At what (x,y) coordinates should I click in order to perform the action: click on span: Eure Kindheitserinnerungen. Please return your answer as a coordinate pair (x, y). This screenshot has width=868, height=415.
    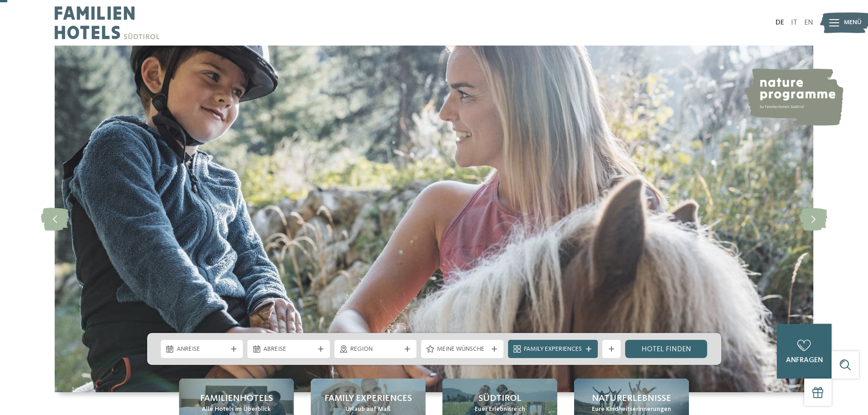
    Looking at the image, I should click on (632, 410).